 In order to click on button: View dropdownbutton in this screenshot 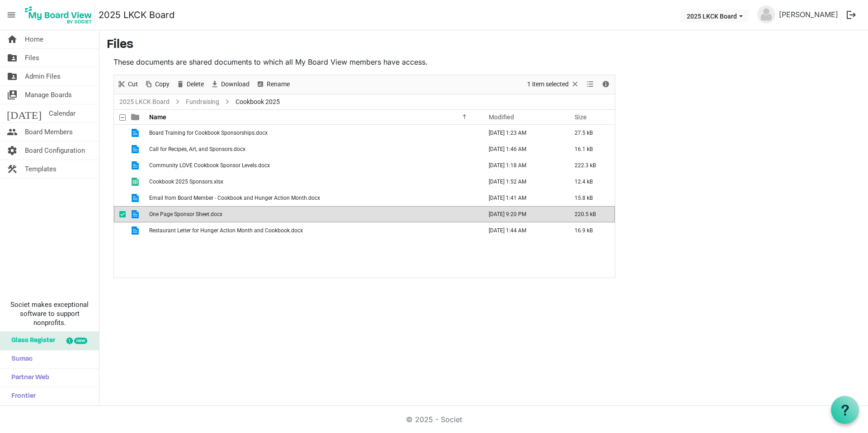, I will do `click(590, 84)`.